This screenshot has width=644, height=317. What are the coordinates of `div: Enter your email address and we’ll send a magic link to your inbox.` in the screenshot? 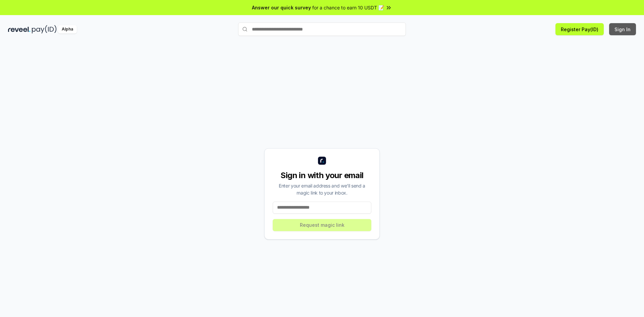 It's located at (322, 189).